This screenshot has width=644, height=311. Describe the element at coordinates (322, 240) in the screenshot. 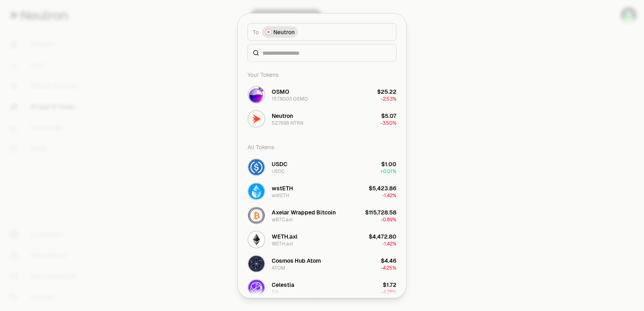

I see `button: WETH.axl LogoWETH.axlWETH.axl$4,472.80-1.42%` at that location.